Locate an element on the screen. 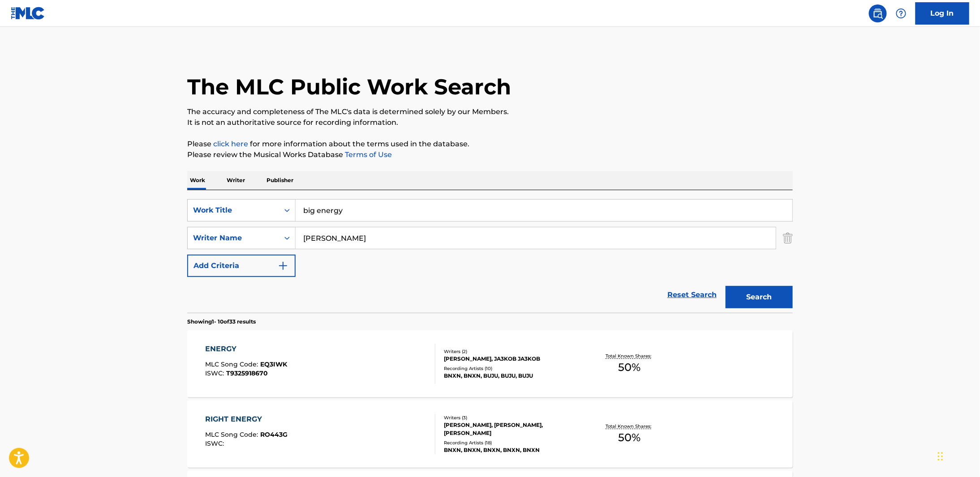 This screenshot has width=980, height=477. button: Add Criteria is located at coordinates (241, 266).